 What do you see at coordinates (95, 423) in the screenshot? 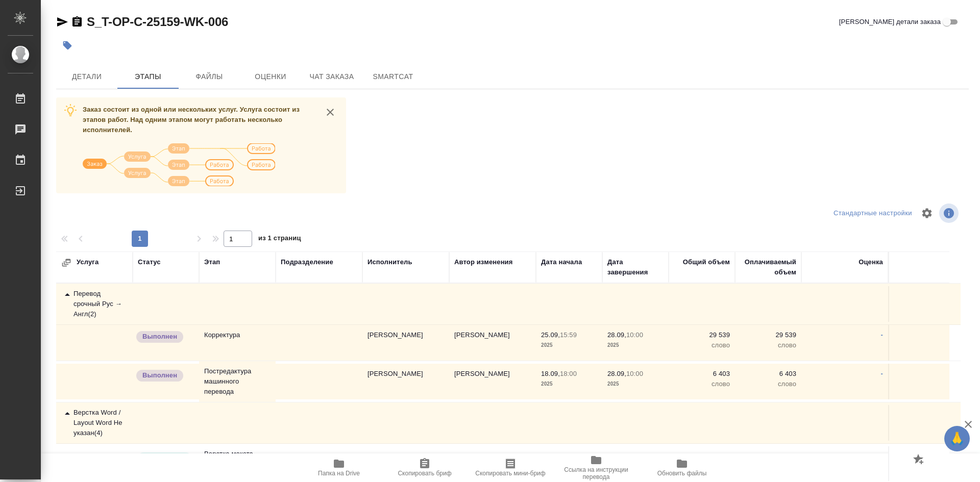
I see `div: Верстка Word / Layout Word Не указан ( 4 )` at bounding box center [95, 423].